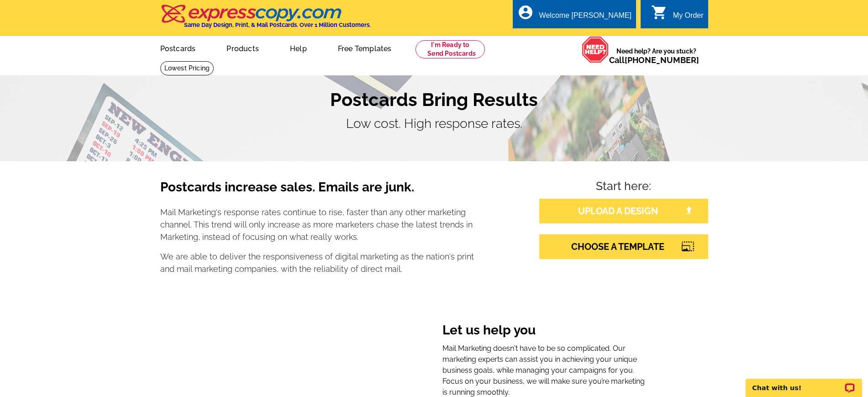 Image resolution: width=868 pixels, height=397 pixels. Describe the element at coordinates (317, 191) in the screenshot. I see `h3: Postcards increase sales. Emails are junk.` at that location.